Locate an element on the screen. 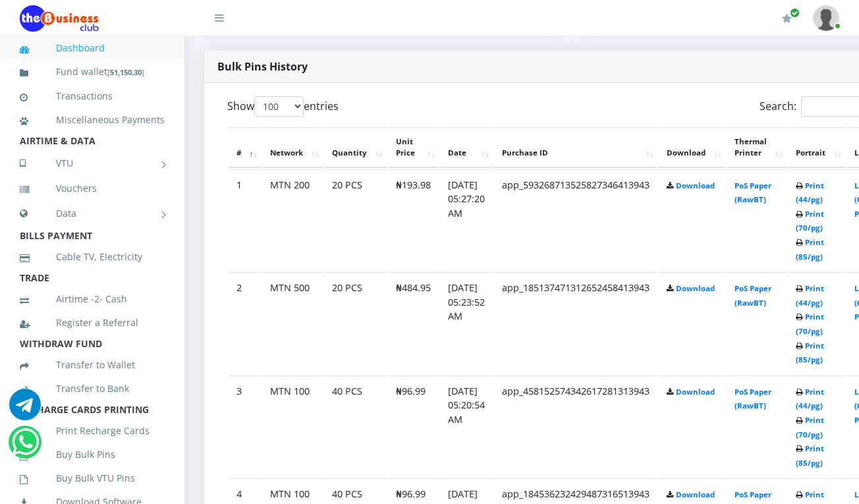  a: Miscellaneous Payments is located at coordinates (92, 120).